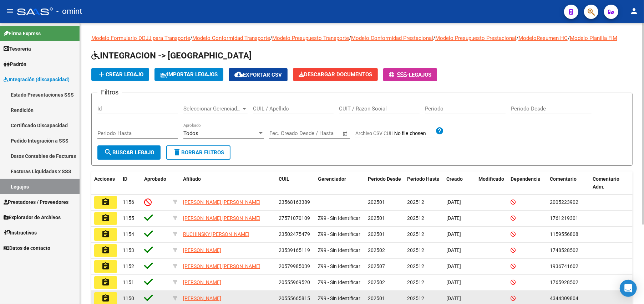  I want to click on span: Firma Express, so click(22, 33).